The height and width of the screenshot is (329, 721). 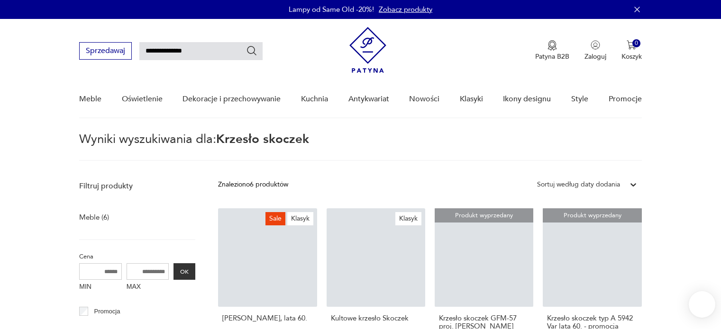 I want to click on p: Wyniki wyszukiwania dla:, so click(x=360, y=147).